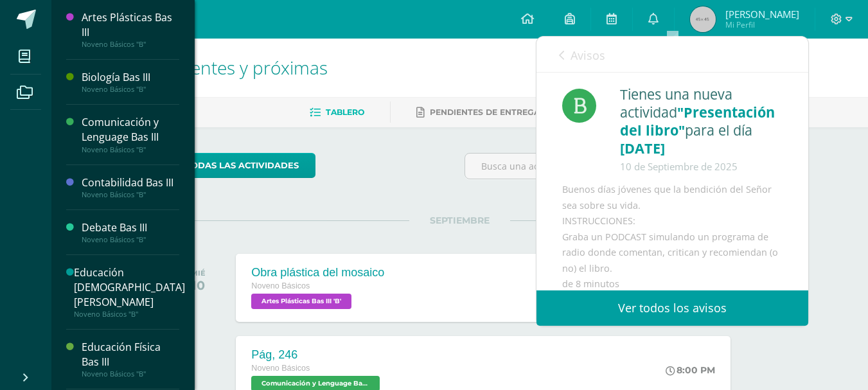 This screenshot has width=868, height=390. Describe the element at coordinates (703, 19) in the screenshot. I see `img: 45x45` at that location.